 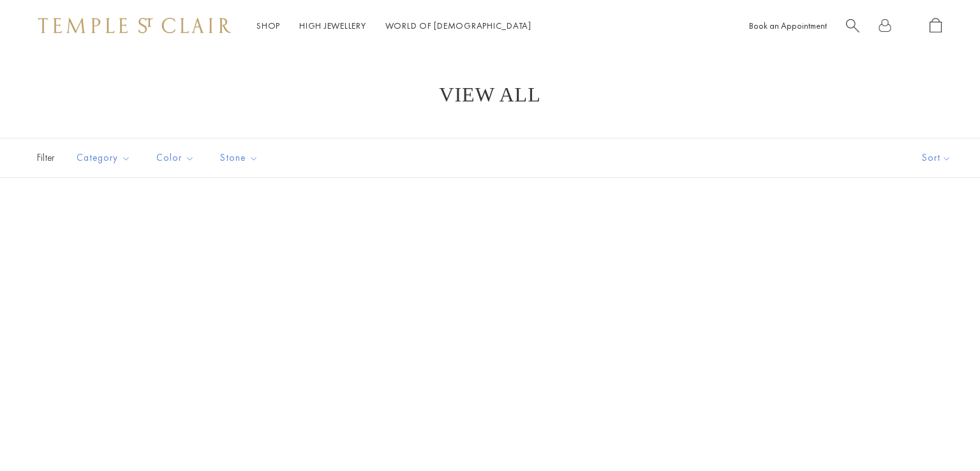 I want to click on h1: View All, so click(x=490, y=94).